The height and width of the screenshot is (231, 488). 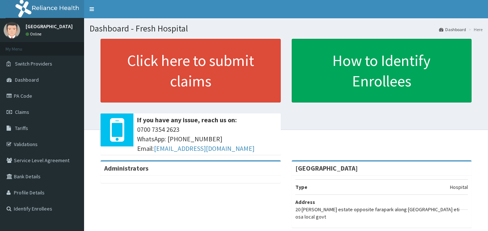 I want to click on a: Click here to submit claims, so click(x=190, y=71).